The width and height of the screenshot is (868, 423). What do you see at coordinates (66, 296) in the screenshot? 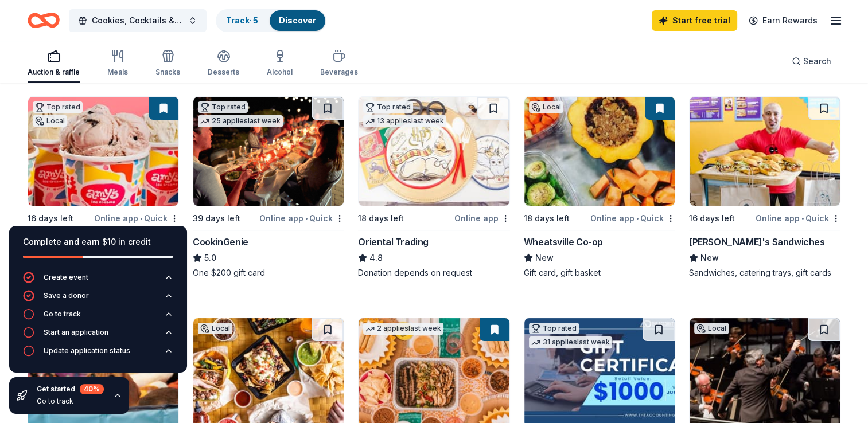
I see `div: Save a donor` at bounding box center [66, 296].